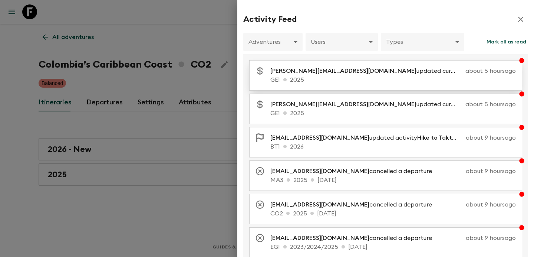  I want to click on p: BT1 2026, so click(393, 146).